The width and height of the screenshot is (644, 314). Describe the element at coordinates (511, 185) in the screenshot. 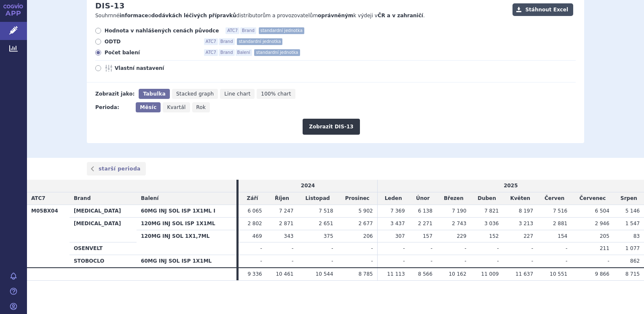

I see `td: 2025` at that location.